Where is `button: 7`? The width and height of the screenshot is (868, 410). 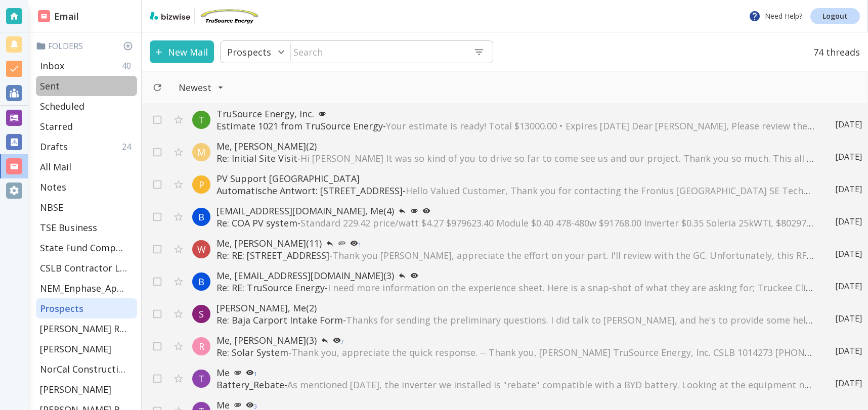 button: 7 is located at coordinates (338, 340).